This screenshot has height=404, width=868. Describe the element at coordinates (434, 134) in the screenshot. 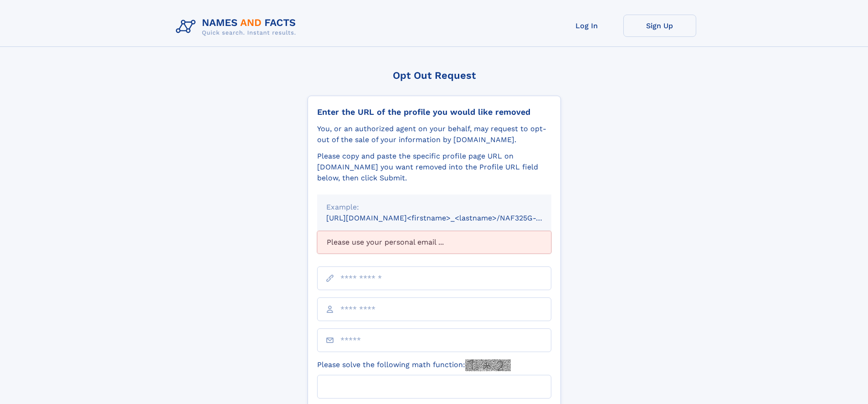

I see `div: You, or an authorized agent on your behalf, may request to opt-out of the sale of your informatio...` at that location.